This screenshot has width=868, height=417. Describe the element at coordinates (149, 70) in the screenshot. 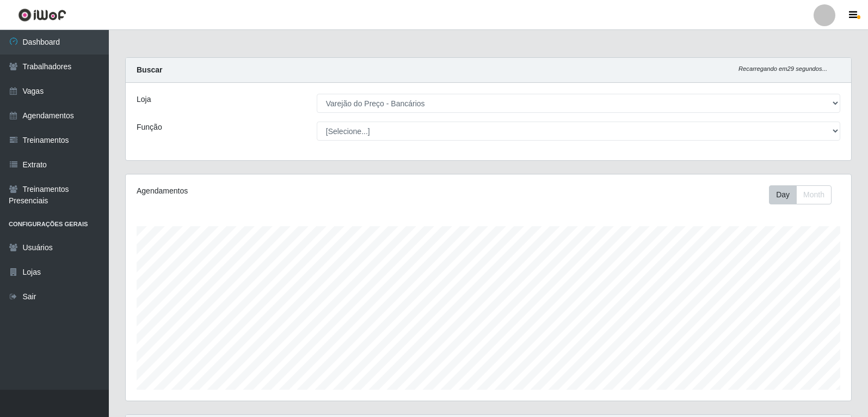

I see `strong: Buscar` at that location.